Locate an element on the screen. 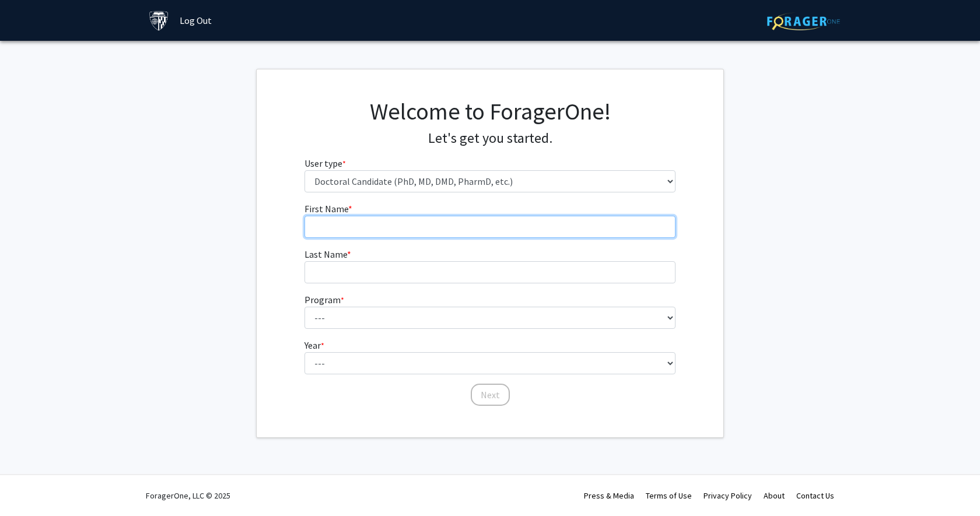 This screenshot has height=516, width=980. button: Next is located at coordinates (490, 395).